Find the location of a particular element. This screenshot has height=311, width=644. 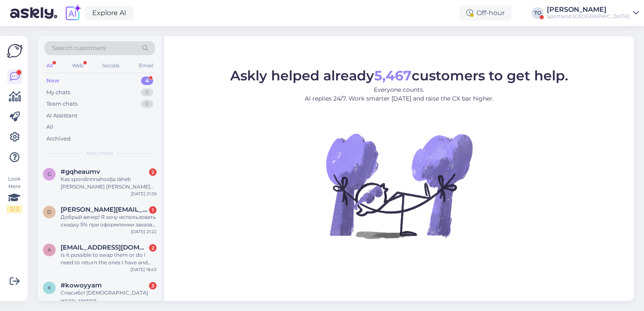

img: No Chat active is located at coordinates (399, 185).